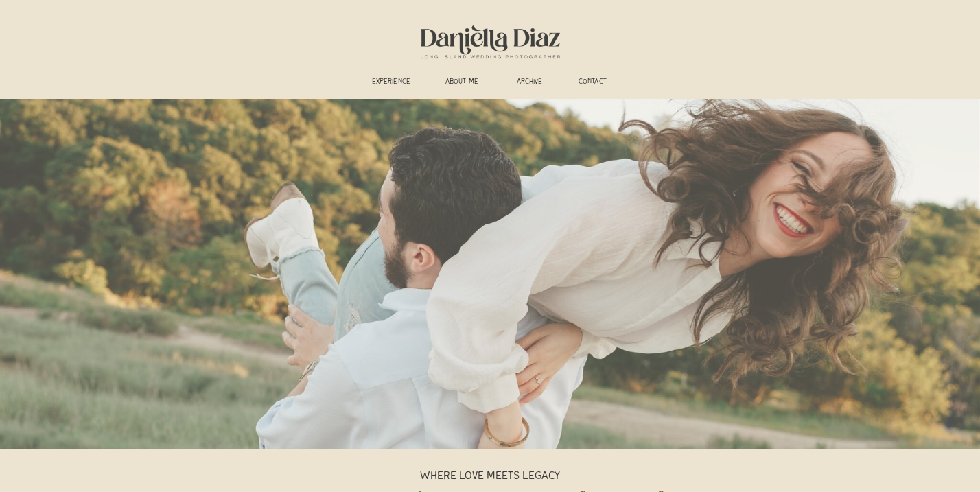 This screenshot has height=492, width=980. What do you see at coordinates (392, 83) in the screenshot?
I see `a: experience` at bounding box center [392, 83].